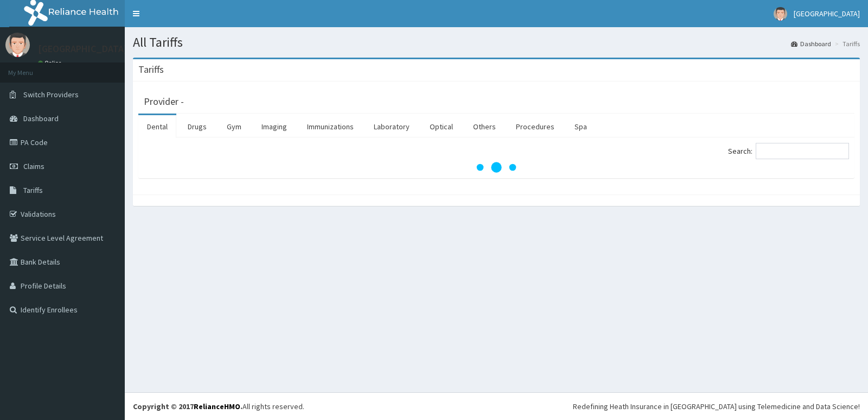 This screenshot has height=420, width=868. Describe the element at coordinates (188, 406) in the screenshot. I see `strong: Copyright © 2017 .` at that location.